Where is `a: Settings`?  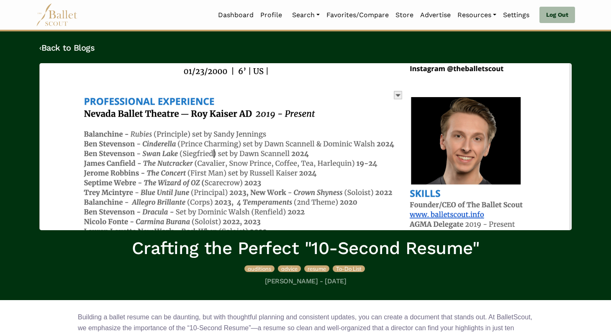
a: Settings is located at coordinates (516, 15).